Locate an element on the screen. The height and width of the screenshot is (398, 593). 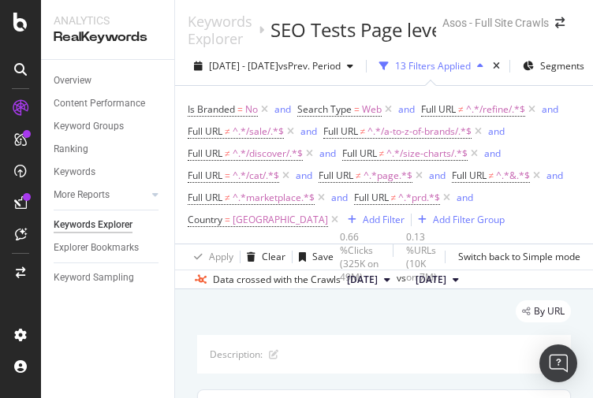
div: Keyword Groups is located at coordinates (88, 126).